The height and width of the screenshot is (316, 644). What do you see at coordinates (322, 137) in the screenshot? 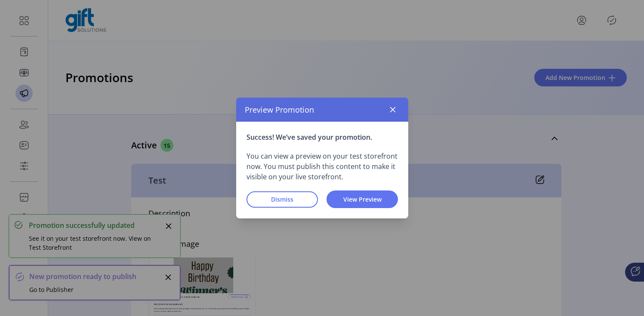
I see `p: Success! We’ve saved your promotion.` at bounding box center [322, 137].